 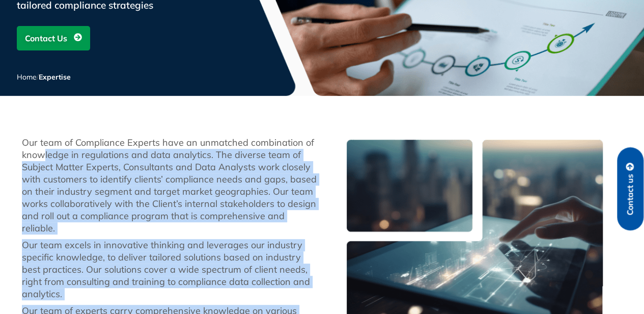 I want to click on a: Contact Us, so click(x=53, y=38).